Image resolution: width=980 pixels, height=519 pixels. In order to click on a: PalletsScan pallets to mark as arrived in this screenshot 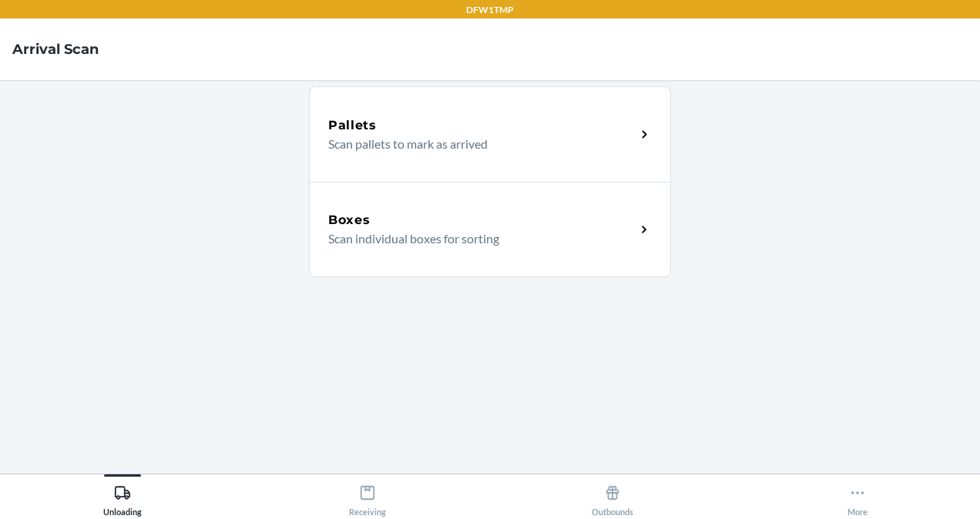, I will do `click(490, 134)`.